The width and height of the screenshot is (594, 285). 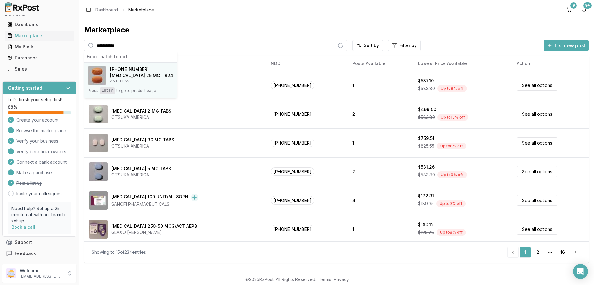 What do you see at coordinates (98, 200) in the screenshot?
I see `img: Admelog SoloStar 100 UNIT/ML SOPN` at bounding box center [98, 200].